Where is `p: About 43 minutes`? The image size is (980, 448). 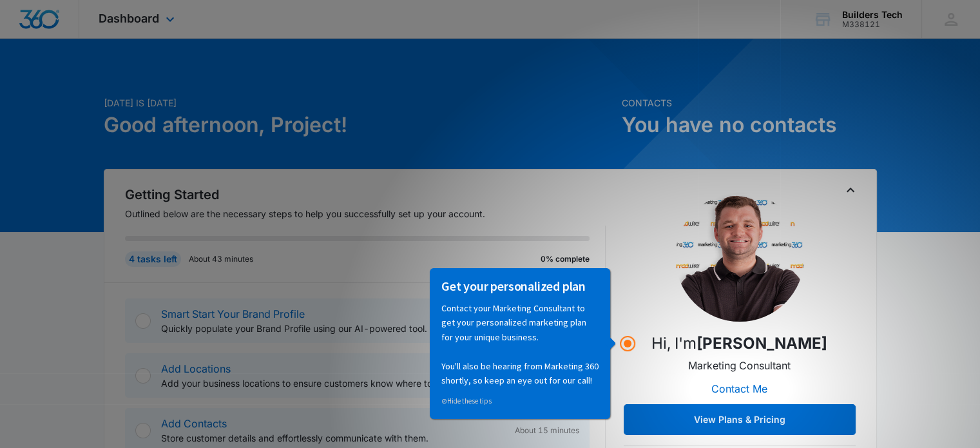 p: About 43 minutes is located at coordinates (221, 259).